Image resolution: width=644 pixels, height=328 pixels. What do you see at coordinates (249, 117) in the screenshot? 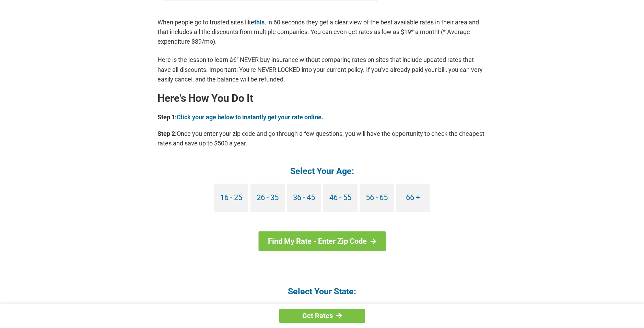
I see `a: Click your age below to instantly get your rate online.` at bounding box center [249, 117].